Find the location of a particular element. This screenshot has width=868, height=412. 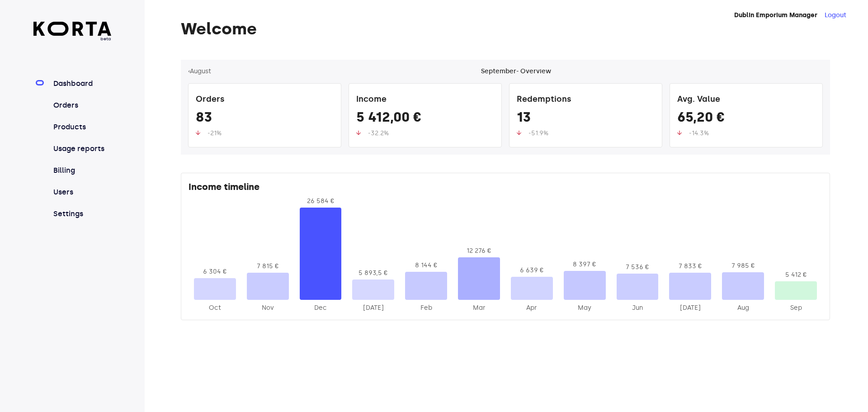

div: 7 536 € is located at coordinates (637, 267).